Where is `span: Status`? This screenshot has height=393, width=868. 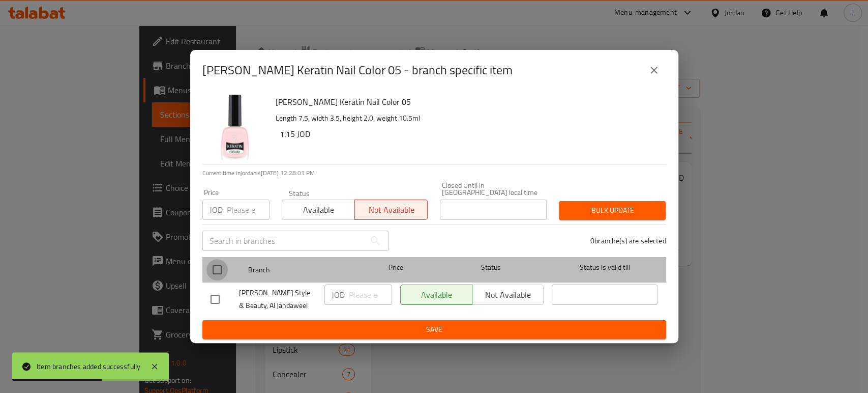 span: Status is located at coordinates (491, 267).